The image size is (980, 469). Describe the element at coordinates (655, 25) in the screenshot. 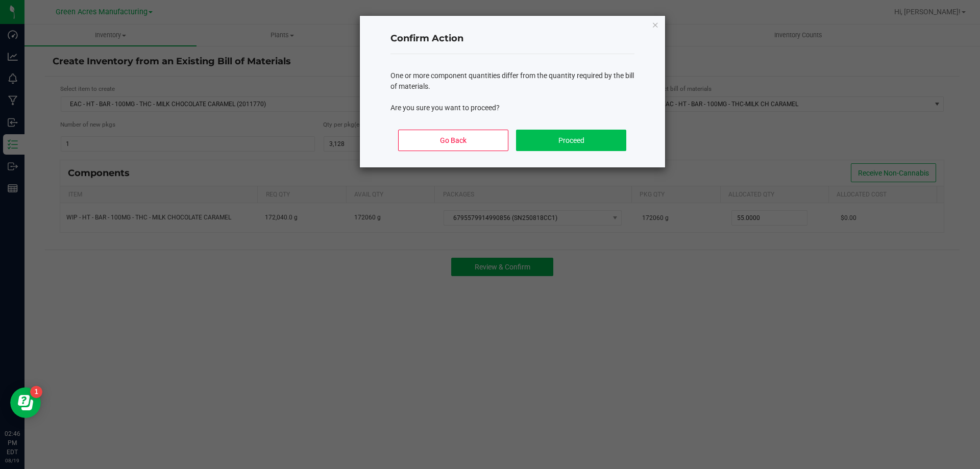

I see `button: Close` at that location.